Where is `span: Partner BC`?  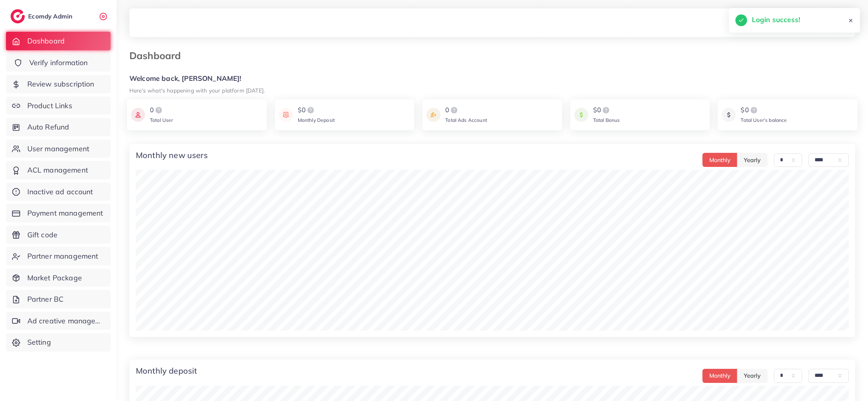 span: Partner BC is located at coordinates (46, 299).